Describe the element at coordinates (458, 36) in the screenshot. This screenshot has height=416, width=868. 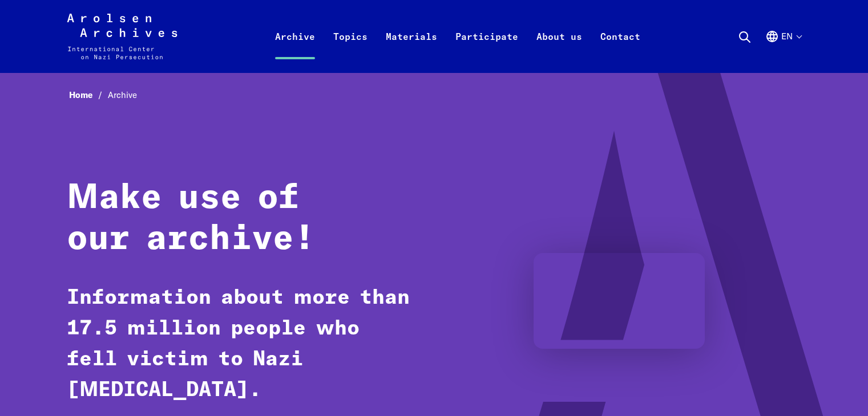
I see `nav: Primary` at that location.